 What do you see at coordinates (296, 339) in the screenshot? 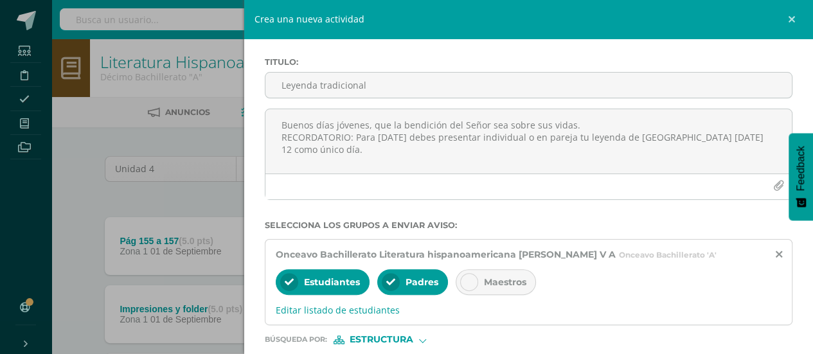
I see `span: Búsqueda por :` at bounding box center [296, 339].